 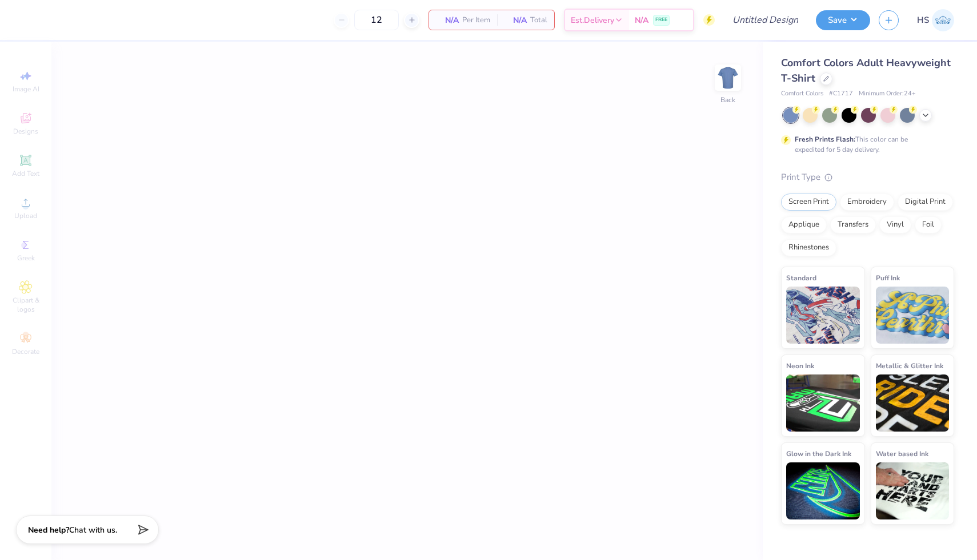 What do you see at coordinates (802, 93) in the screenshot?
I see `span: Comfort Colors` at bounding box center [802, 93].